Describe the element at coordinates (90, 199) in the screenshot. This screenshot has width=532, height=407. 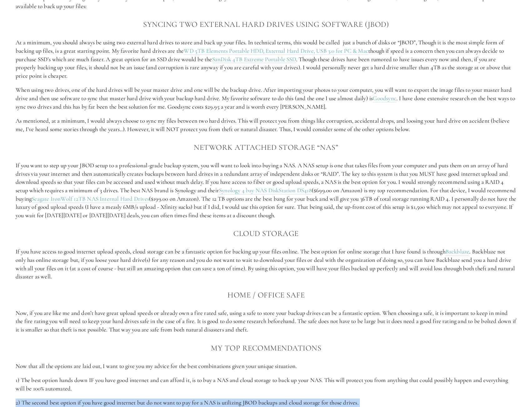
I see `a: Seagate IronWolf 12TB NAS Internal Hard Drives` at that location.